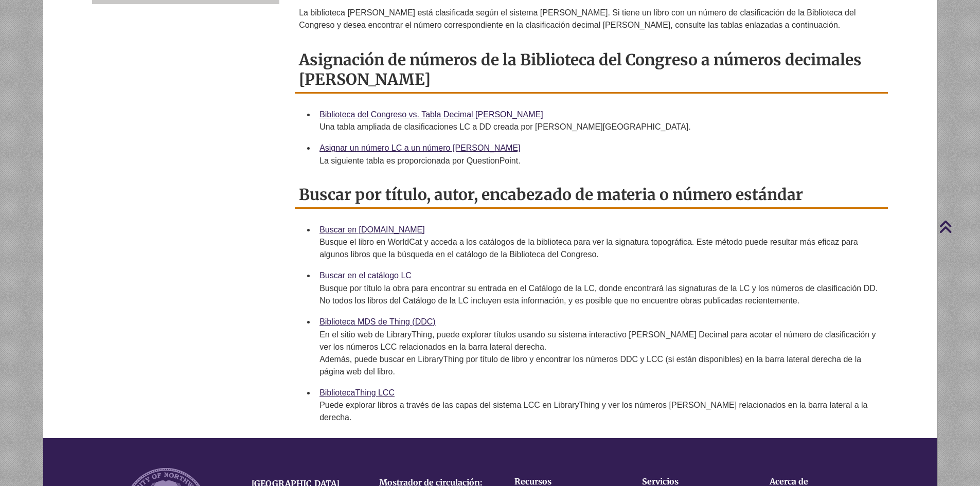 The height and width of the screenshot is (486, 980). What do you see at coordinates (420, 161) in the screenshot?
I see `font: La siguiente tabla es proporcionada por QuestionPoint.` at bounding box center [420, 161].